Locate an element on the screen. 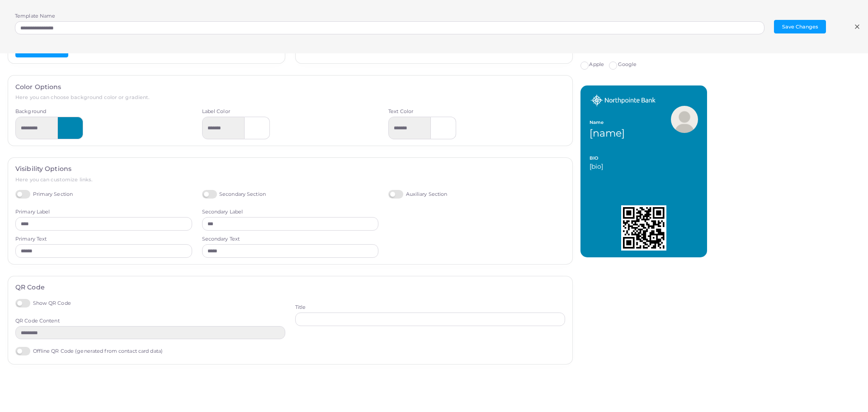  label: Title is located at coordinates (301, 308).